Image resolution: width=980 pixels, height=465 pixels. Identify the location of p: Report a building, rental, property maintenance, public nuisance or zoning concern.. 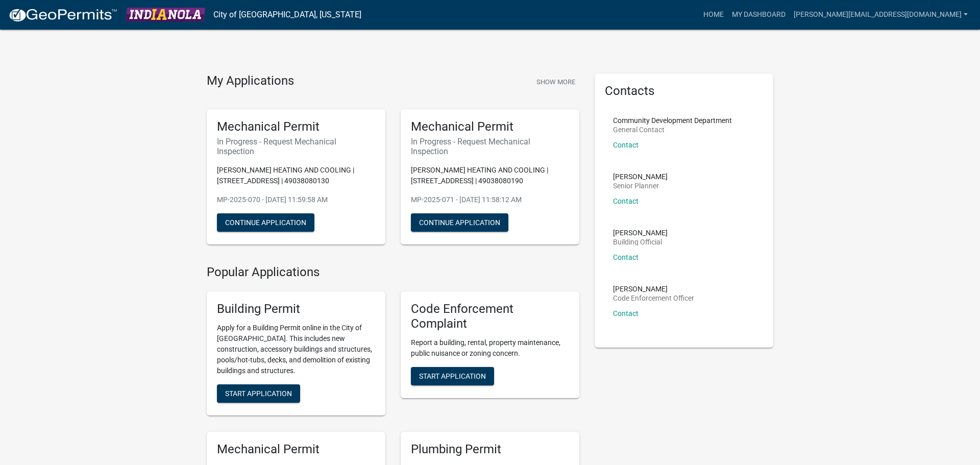
(490, 348).